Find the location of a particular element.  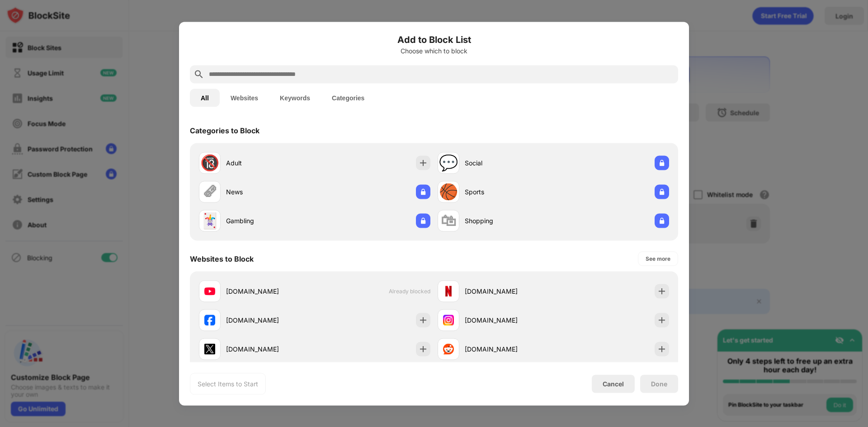

div: News is located at coordinates (270, 192).